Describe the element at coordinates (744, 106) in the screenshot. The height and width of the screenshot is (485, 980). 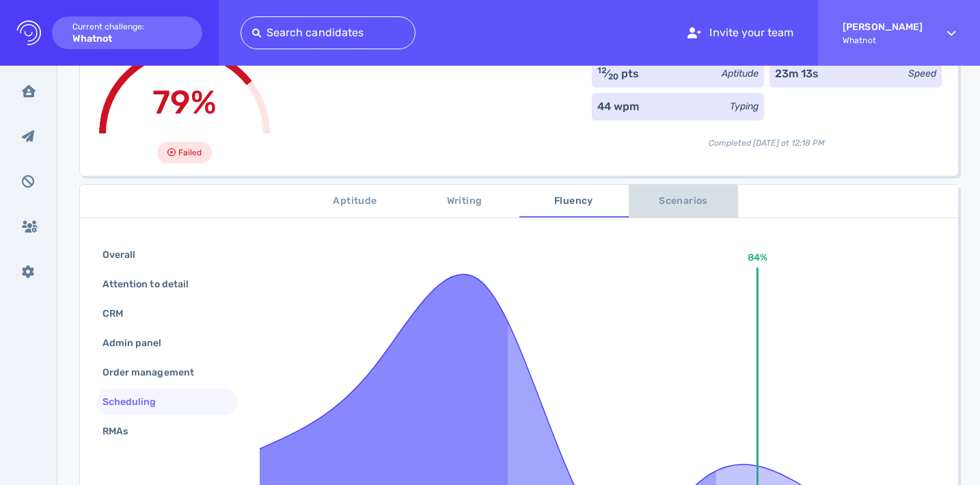
I see `div: Typing` at that location.